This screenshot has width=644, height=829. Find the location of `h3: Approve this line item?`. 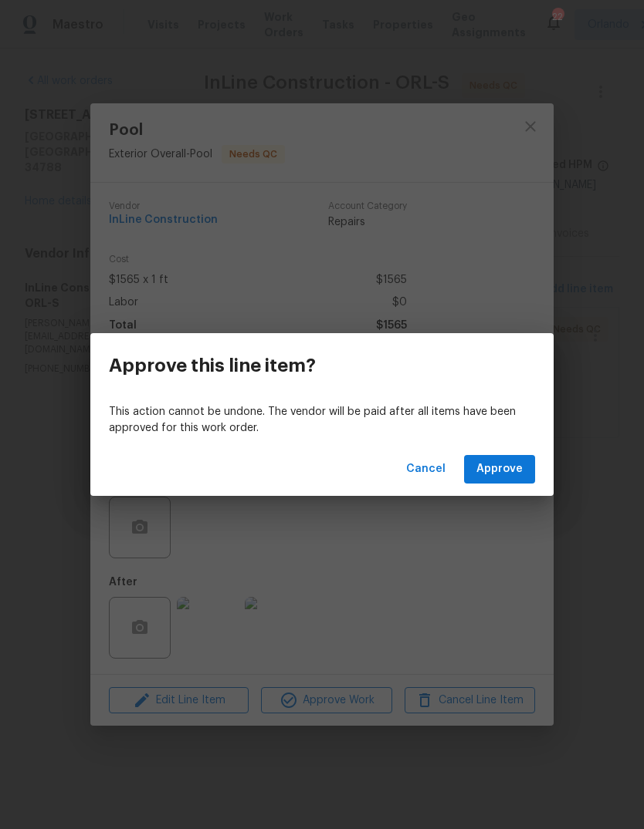

h3: Approve this line item? is located at coordinates (212, 365).